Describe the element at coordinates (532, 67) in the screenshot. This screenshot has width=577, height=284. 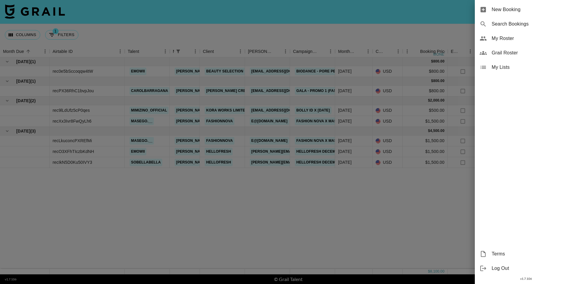
I see `span: My Lists` at that location.